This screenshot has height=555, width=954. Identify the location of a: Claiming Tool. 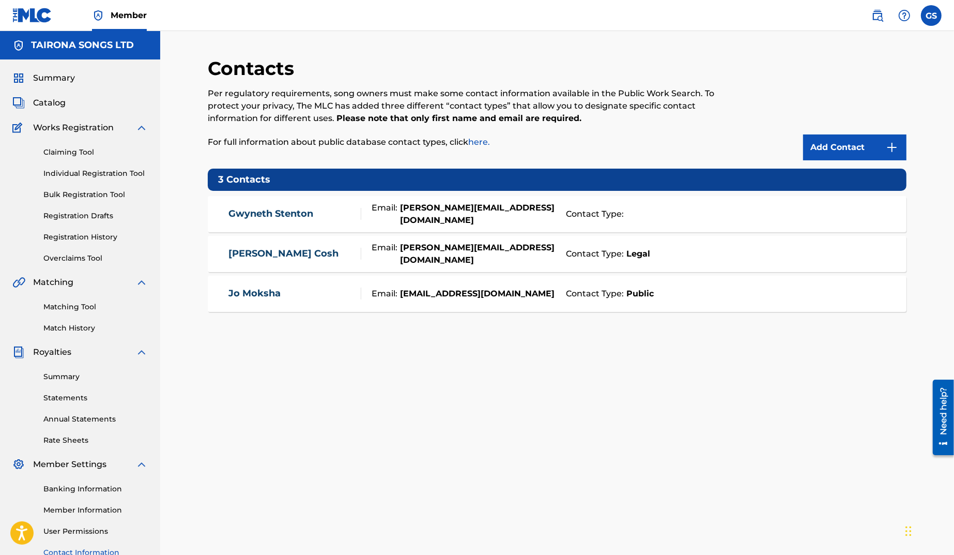
(96, 152).